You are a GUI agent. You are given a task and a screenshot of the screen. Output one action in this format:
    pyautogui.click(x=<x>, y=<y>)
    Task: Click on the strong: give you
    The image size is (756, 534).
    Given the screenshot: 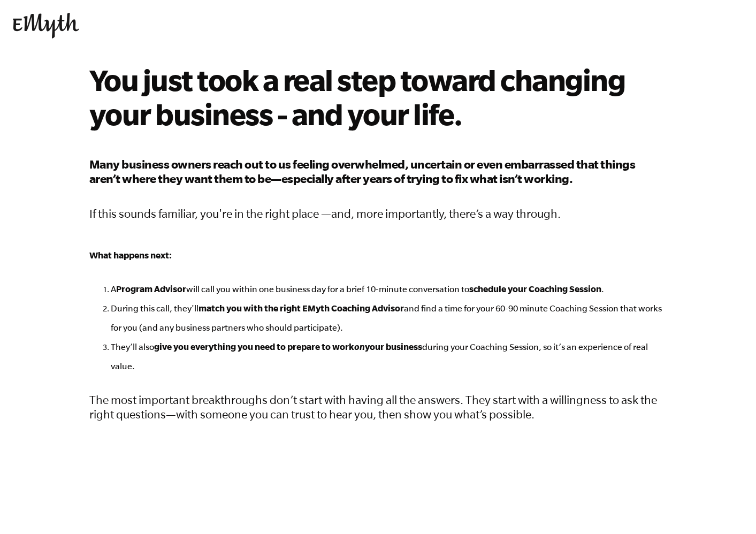 What is the action you would take?
    pyautogui.click(x=171, y=346)
    